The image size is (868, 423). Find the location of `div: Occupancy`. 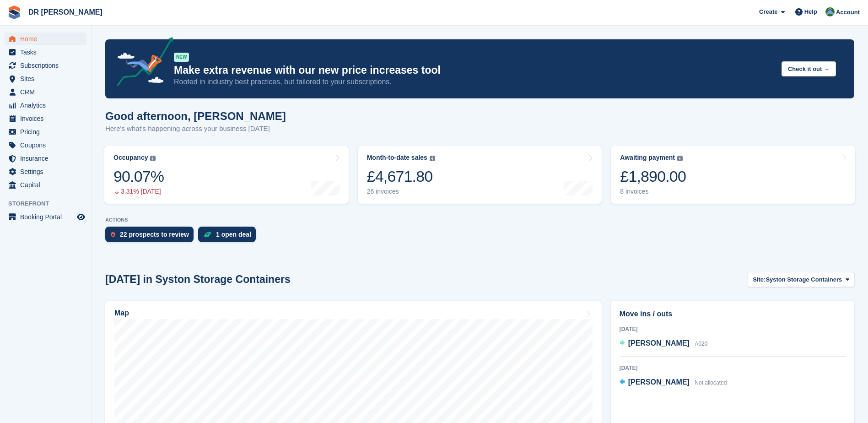

div: Occupancy is located at coordinates (130, 157).